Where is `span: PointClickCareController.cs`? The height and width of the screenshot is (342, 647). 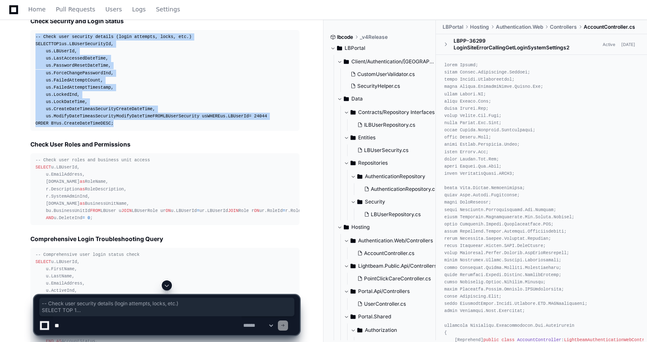
span: PointClickCareController.cs is located at coordinates (398, 279).